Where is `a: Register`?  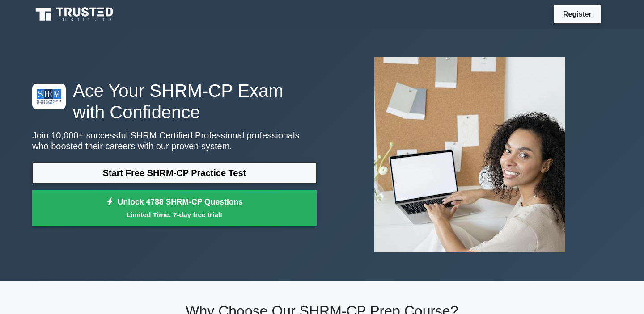
a: Register is located at coordinates (577, 14).